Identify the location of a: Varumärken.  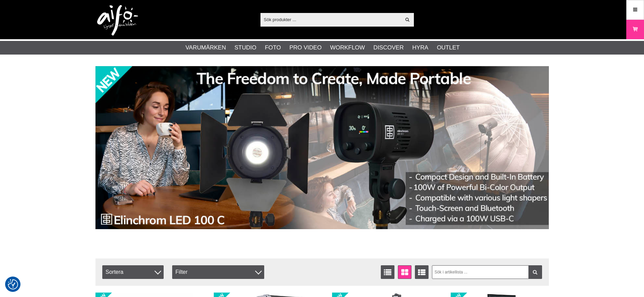
(206, 48).